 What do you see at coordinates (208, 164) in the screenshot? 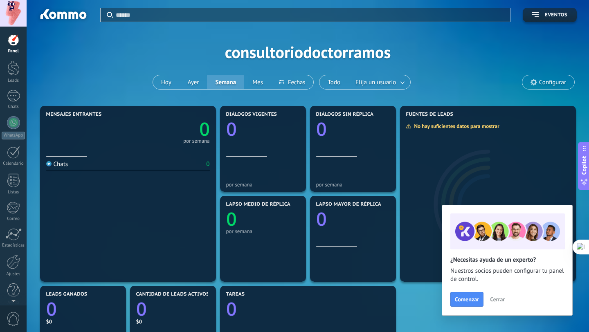
I see `div: 0` at bounding box center [208, 164].